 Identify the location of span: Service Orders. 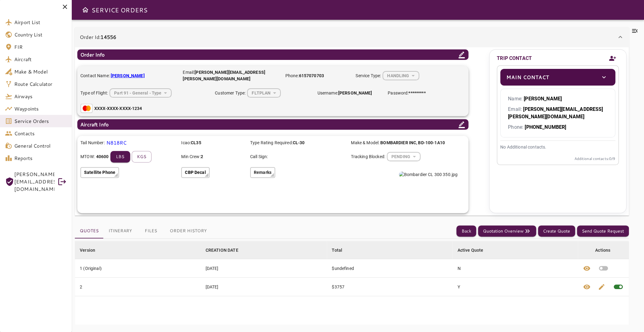
(40, 121).